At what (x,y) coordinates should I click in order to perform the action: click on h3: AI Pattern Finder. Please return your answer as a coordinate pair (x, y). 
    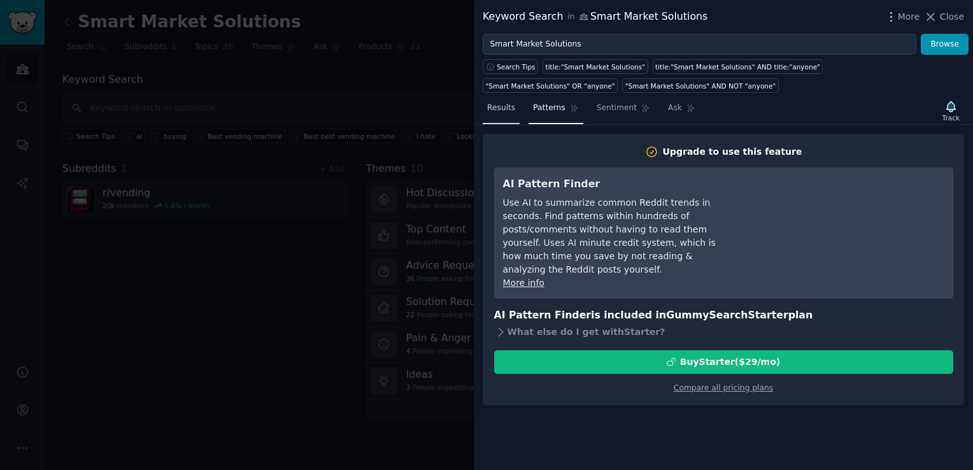
    Looking at the image, I should click on (619, 184).